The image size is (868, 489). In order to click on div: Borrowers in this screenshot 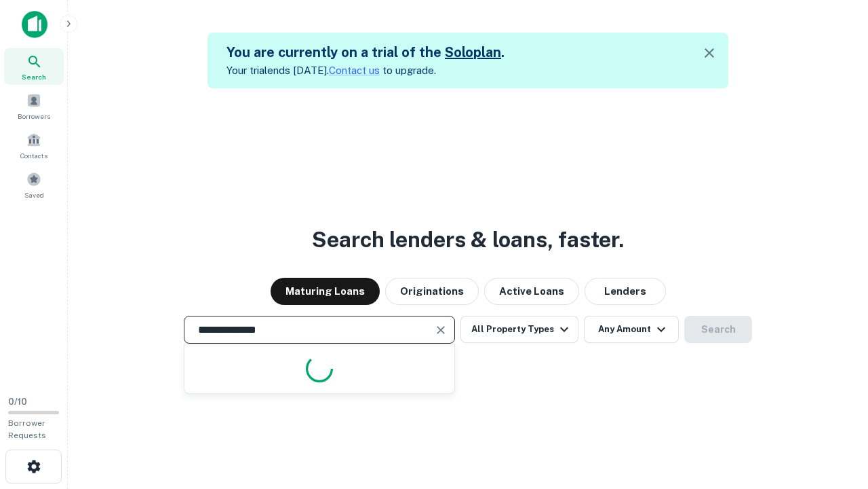, I will do `click(34, 106)`.